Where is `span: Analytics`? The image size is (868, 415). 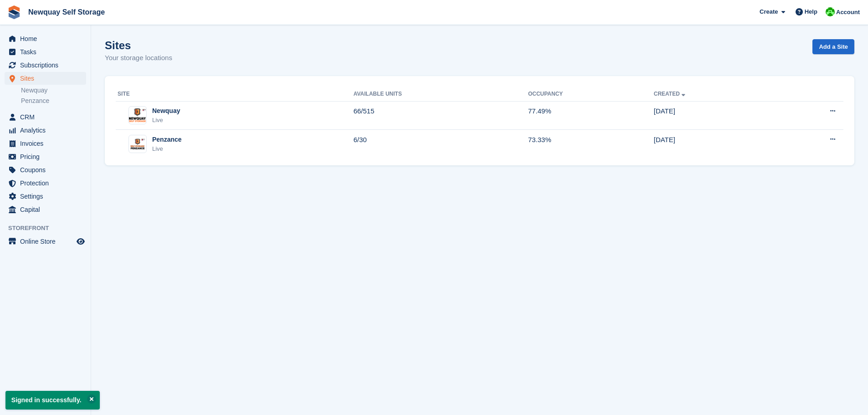
span: Analytics is located at coordinates (48, 131).